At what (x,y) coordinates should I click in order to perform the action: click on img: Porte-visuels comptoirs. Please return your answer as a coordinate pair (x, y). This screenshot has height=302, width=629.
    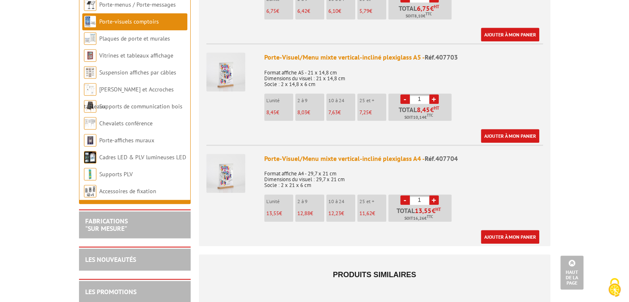
    Looking at the image, I should click on (90, 22).